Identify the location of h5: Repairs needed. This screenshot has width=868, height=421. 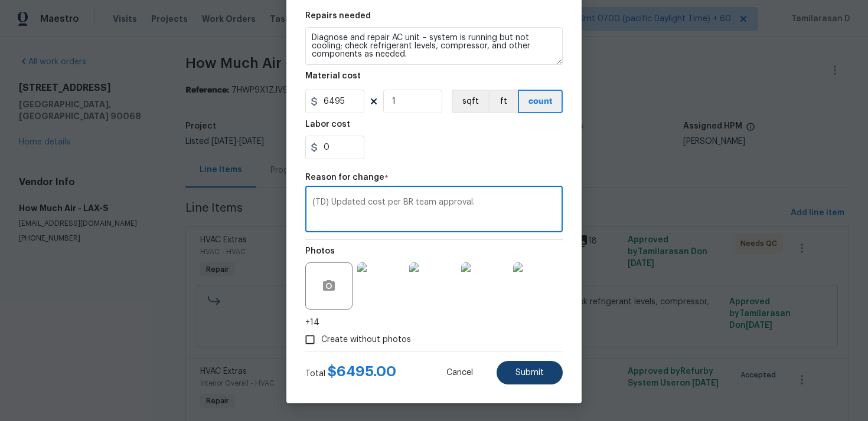
(338, 16).